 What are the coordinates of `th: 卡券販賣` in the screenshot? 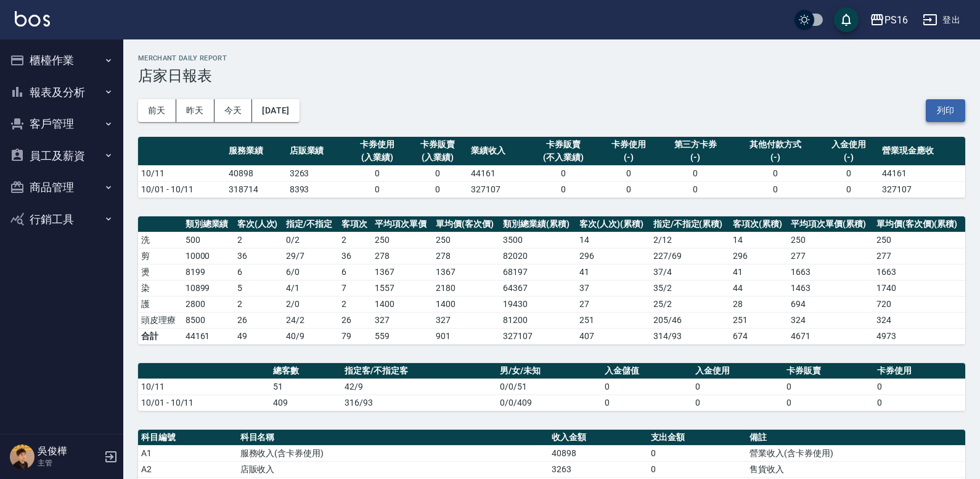 It's located at (829, 371).